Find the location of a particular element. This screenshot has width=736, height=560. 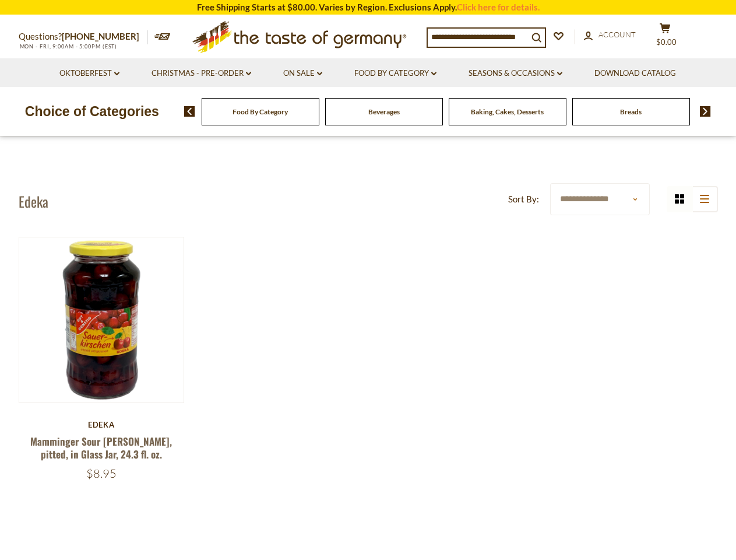

img: next arrow is located at coordinates (705, 112).